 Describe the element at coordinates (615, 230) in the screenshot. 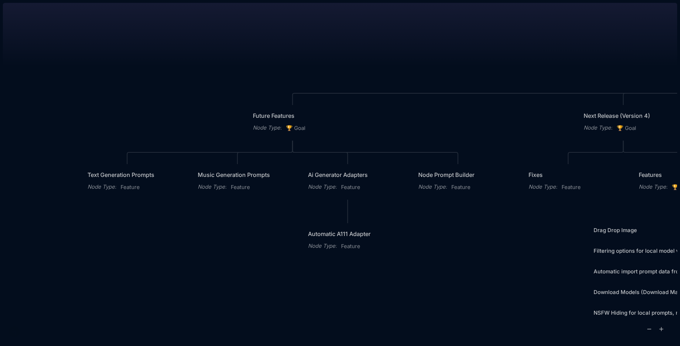

I see `span: Drag Drop Image` at that location.